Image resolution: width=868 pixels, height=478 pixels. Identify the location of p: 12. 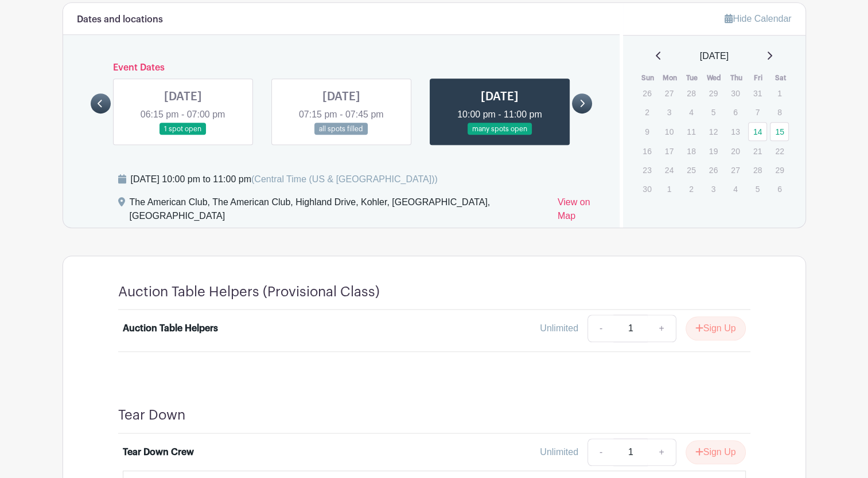
(714, 132).